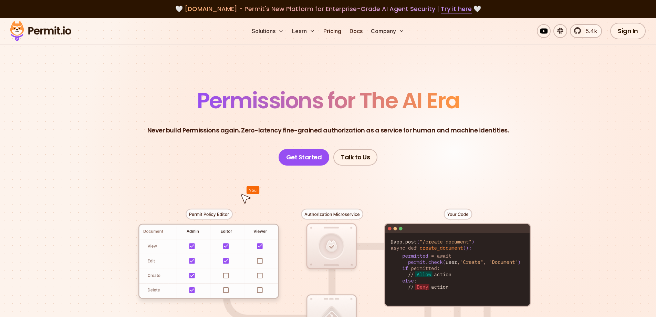  I want to click on span: Permissions for The AI Era, so click(328, 100).